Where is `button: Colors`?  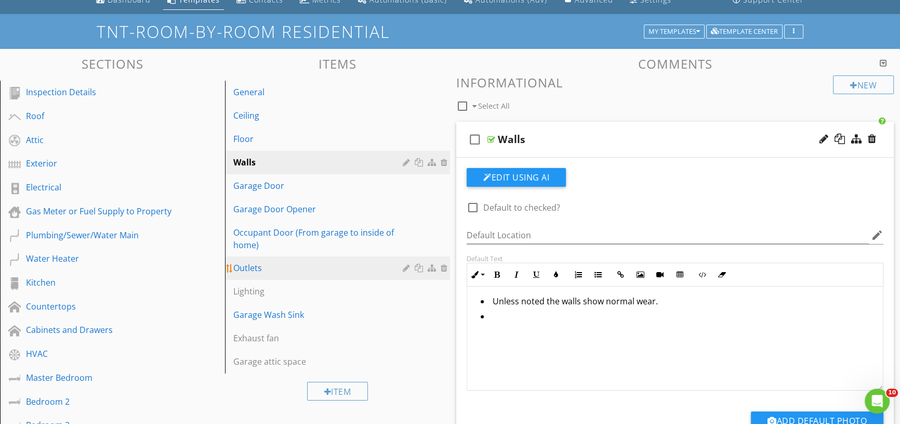
button: Colors is located at coordinates (556, 274).